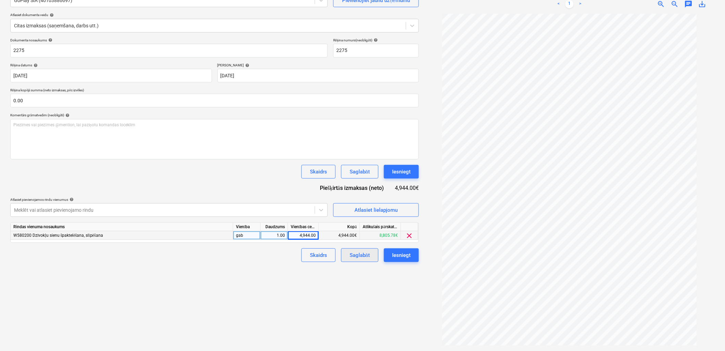 Image resolution: width=725 pixels, height=351 pixels. Describe the element at coordinates (376, 210) in the screenshot. I see `div: Atlasiet lielapjomu` at that location.